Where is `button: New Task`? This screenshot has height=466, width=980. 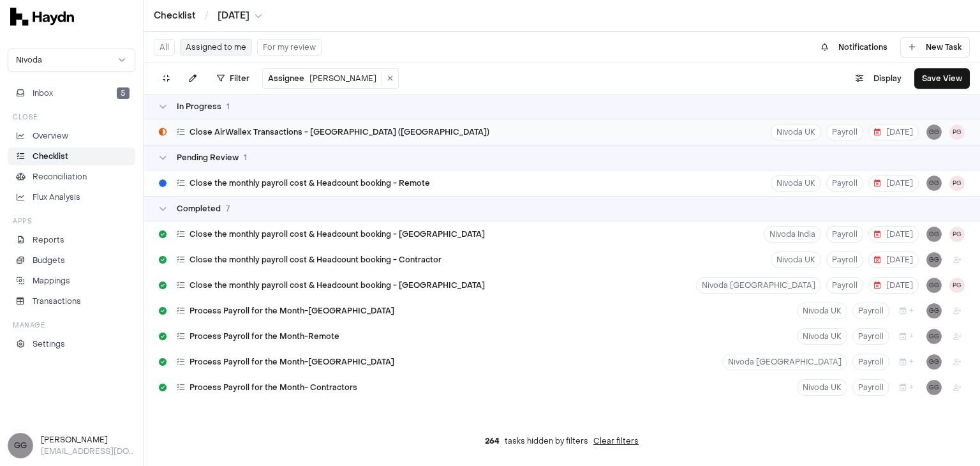 button: New Task is located at coordinates (934, 47).